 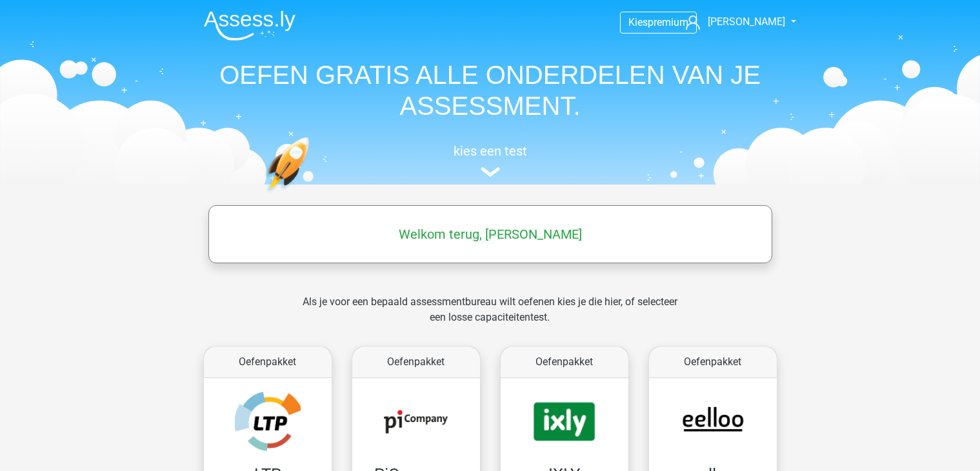 I want to click on span: premium, so click(x=668, y=22).